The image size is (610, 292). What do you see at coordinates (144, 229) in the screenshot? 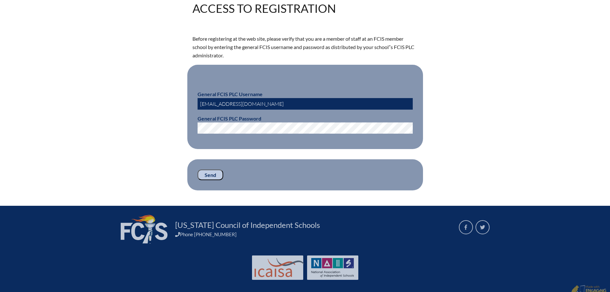
I see `img: FCIS_logo_white` at bounding box center [144, 229].